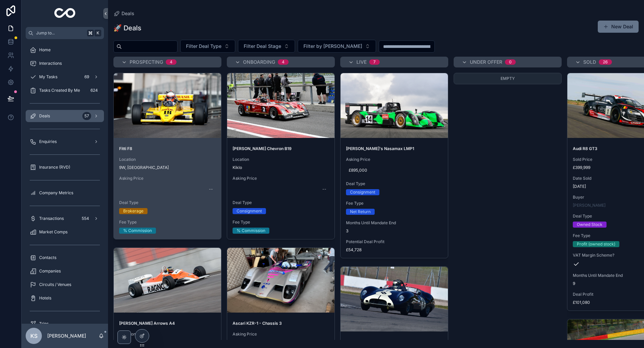  What do you see at coordinates (394, 170) in the screenshot?
I see `span: £895,000` at bounding box center [394, 170].